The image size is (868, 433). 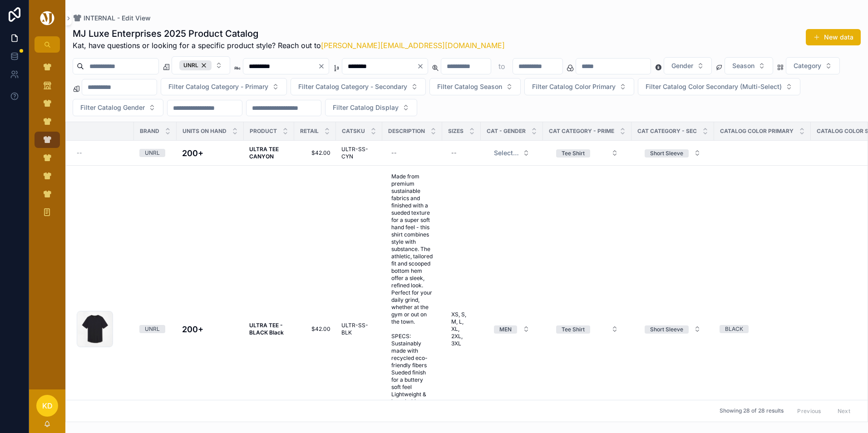 What do you see at coordinates (289, 46) in the screenshot?
I see `span: Kat, have questions or looking for a specific product style? Reach out to` at bounding box center [289, 46].